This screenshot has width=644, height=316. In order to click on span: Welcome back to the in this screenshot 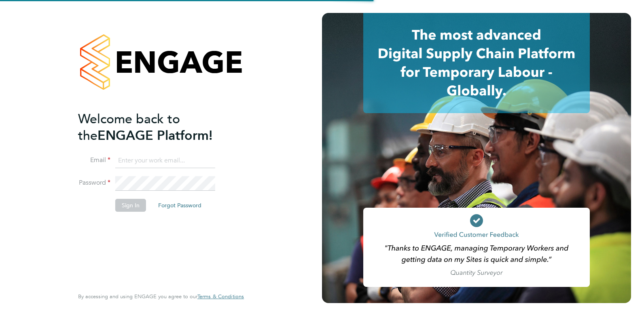, I will do `click(129, 127)`.